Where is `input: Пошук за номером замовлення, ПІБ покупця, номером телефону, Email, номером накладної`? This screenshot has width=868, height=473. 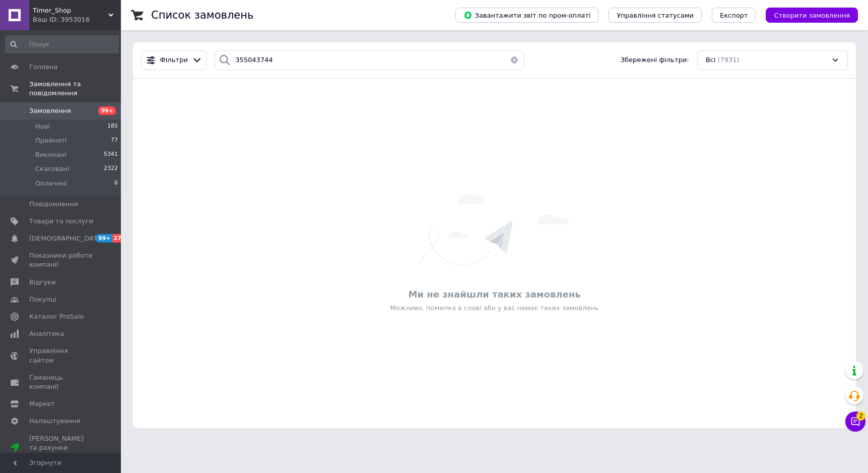 input: Пошук за номером замовлення, ПІБ покупця, номером телефону, Email, номером накладної is located at coordinates (369, 60).